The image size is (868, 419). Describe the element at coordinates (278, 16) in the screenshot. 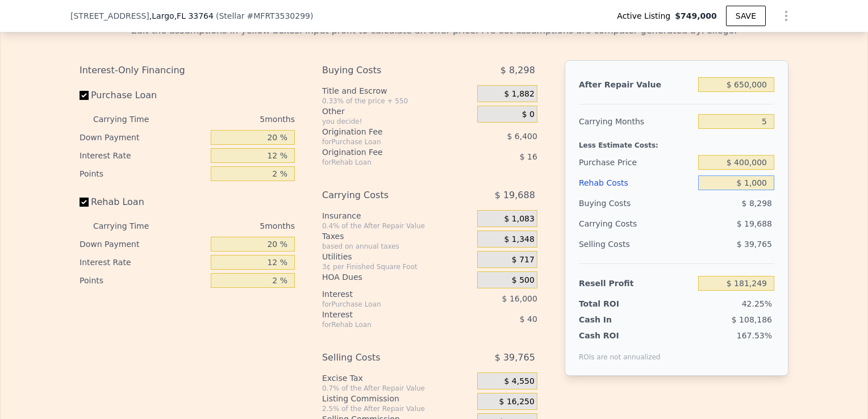

I see `span: # MFRT3530299` at that location.